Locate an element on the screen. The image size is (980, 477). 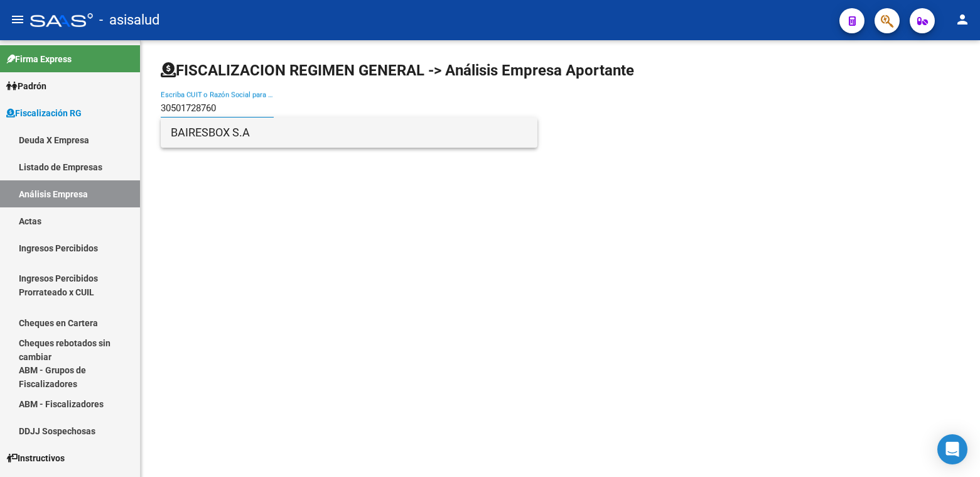
div: Open Intercom Messenger is located at coordinates (952, 449).